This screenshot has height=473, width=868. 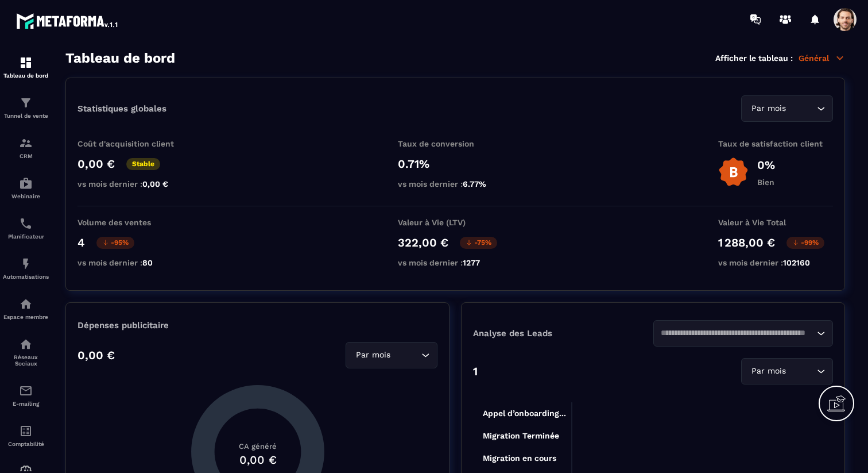 What do you see at coordinates (26, 223) in the screenshot?
I see `img: scheduler` at bounding box center [26, 223].